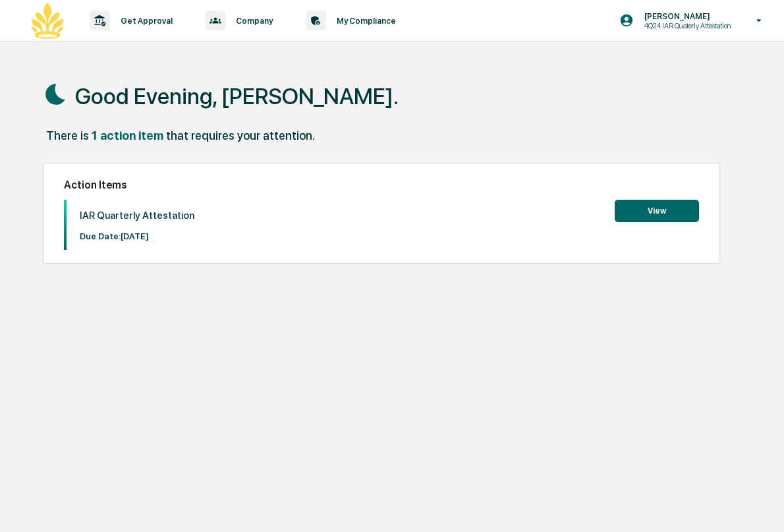 The width and height of the screenshot is (784, 532). I want to click on p: Get Approval, so click(145, 21).